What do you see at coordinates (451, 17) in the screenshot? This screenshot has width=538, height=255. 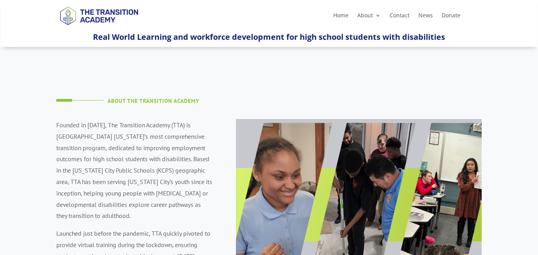 I see `a: Donate` at bounding box center [451, 17].